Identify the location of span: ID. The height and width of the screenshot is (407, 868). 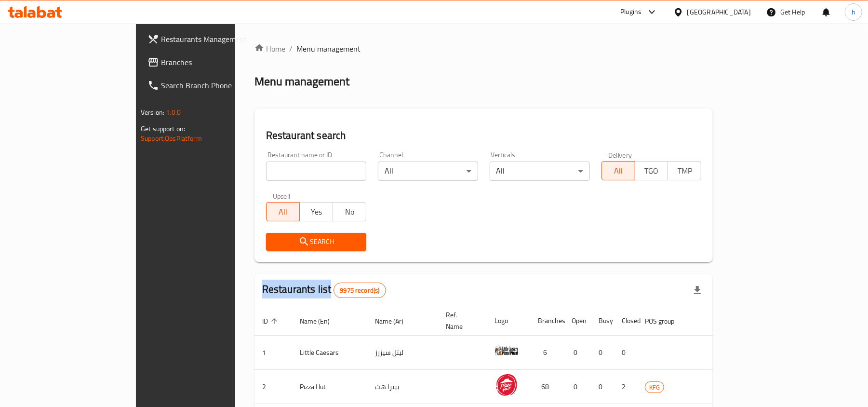
(271, 321).